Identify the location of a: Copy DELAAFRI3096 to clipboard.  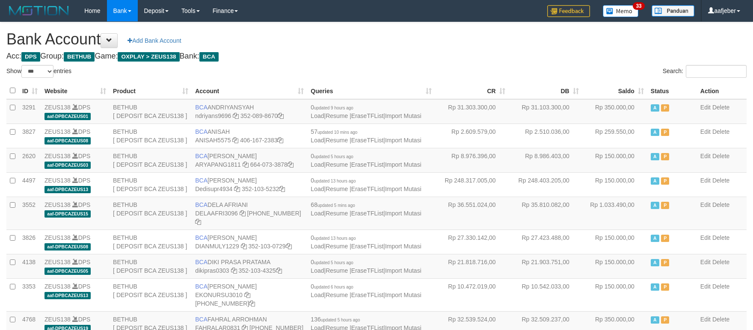
(243, 213).